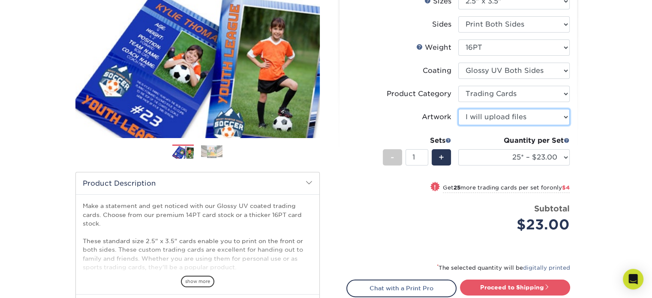  What do you see at coordinates (417, 141) in the screenshot?
I see `div: Sets` at bounding box center [417, 141].